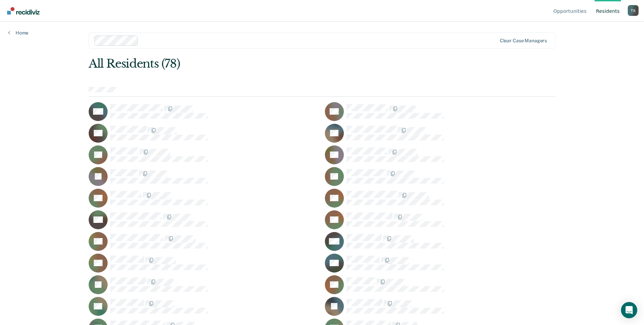 This screenshot has width=644, height=325. I want to click on div: Clear case managers, so click(523, 41).